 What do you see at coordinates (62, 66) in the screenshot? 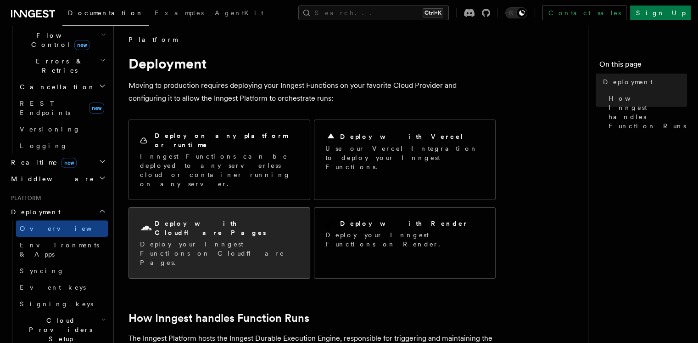
I see `button: Errors & Retries` at bounding box center [62, 66].